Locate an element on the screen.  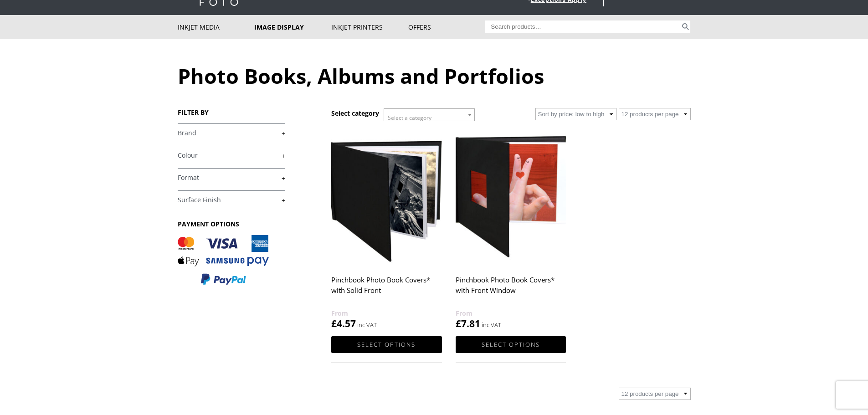
a: Pinchbook Photo Book Covers* with Solid Front £4.57 is located at coordinates (386, 229).